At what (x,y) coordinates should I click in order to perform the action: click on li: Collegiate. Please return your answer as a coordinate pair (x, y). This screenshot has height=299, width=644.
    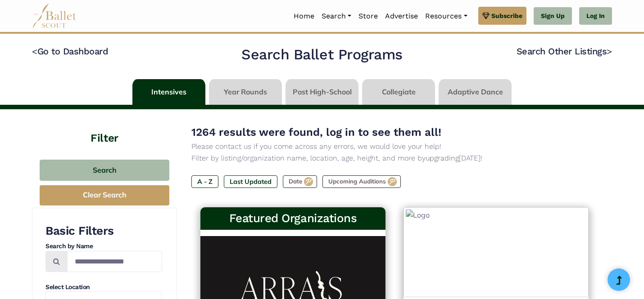
    Looking at the image, I should click on (399, 92).